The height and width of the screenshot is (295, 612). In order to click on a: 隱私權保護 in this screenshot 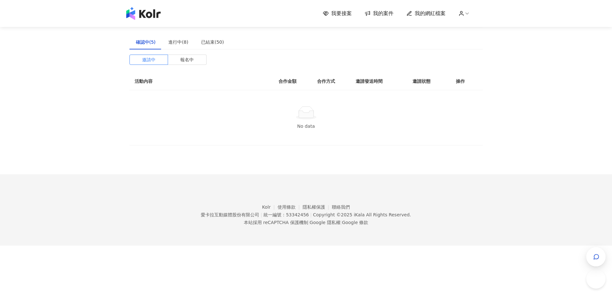, I will do `click(317, 207)`.